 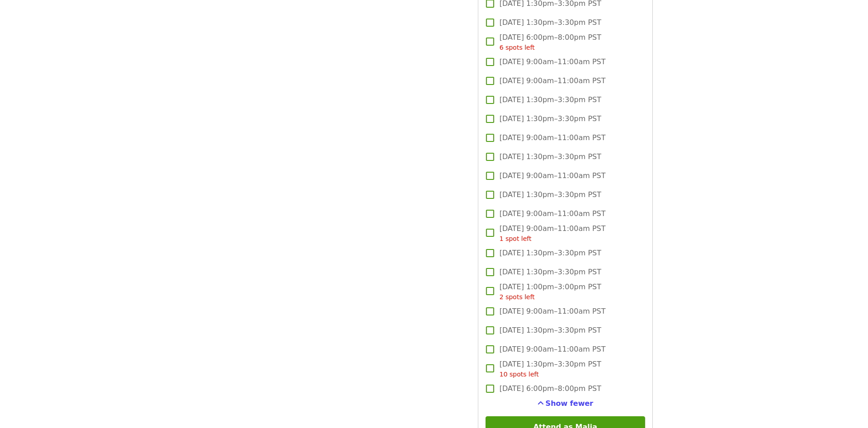 I want to click on span: 1 spot left, so click(x=515, y=239).